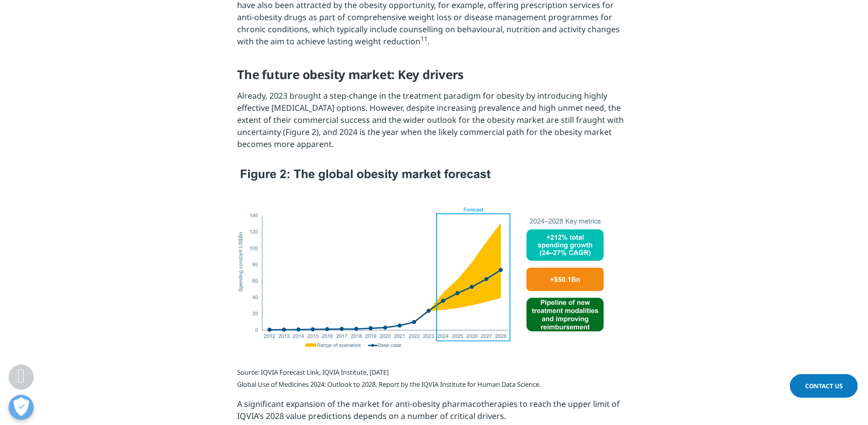 This screenshot has width=868, height=425. Describe the element at coordinates (351, 74) in the screenshot. I see `strong: The future obesity market: Key drivers` at that location.